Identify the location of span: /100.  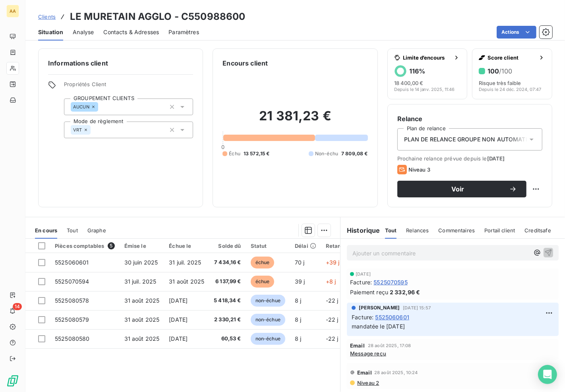
(505, 71).